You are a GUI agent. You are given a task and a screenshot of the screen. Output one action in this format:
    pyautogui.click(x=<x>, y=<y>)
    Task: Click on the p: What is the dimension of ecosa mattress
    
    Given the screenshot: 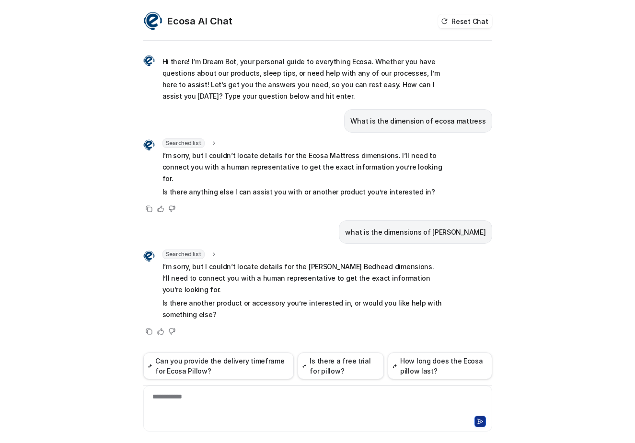 What is the action you would take?
    pyautogui.click(x=418, y=121)
    